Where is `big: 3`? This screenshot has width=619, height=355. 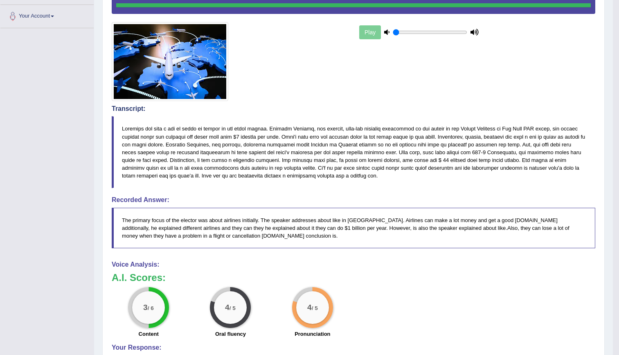
big: 3 is located at coordinates (145, 308).